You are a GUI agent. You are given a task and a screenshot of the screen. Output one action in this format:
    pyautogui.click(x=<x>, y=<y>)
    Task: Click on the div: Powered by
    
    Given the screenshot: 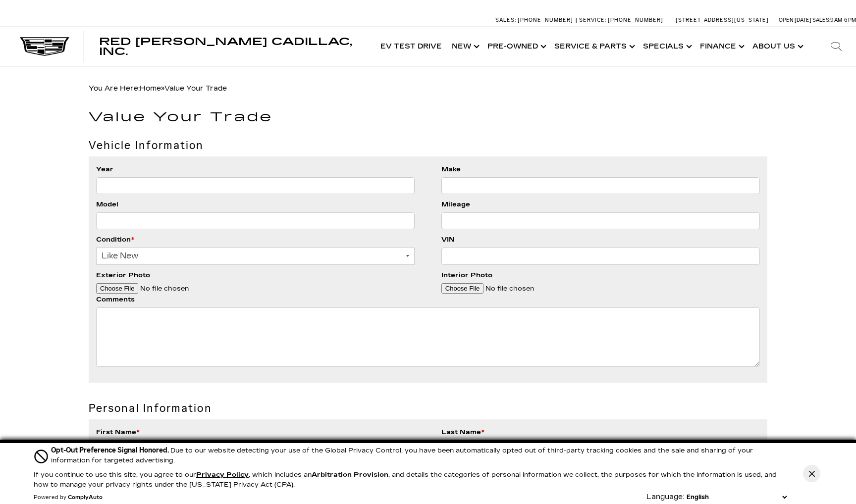 What is the action you would take?
    pyautogui.click(x=68, y=498)
    